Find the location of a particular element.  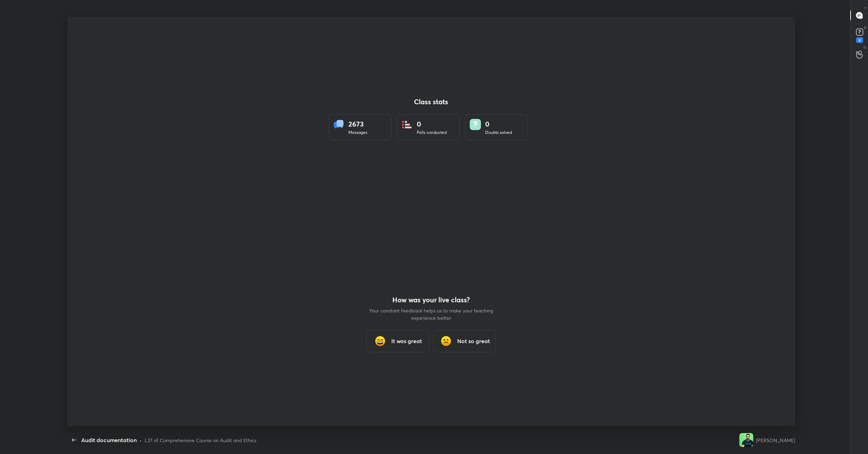

h3: It was great is located at coordinates (406, 341).